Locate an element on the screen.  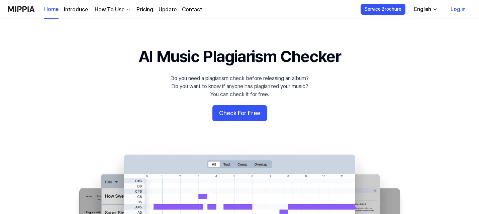
div: Do you need a plagiarism check before releasing an album? Do you want to know if anyone has plagi... is located at coordinates (239, 87).